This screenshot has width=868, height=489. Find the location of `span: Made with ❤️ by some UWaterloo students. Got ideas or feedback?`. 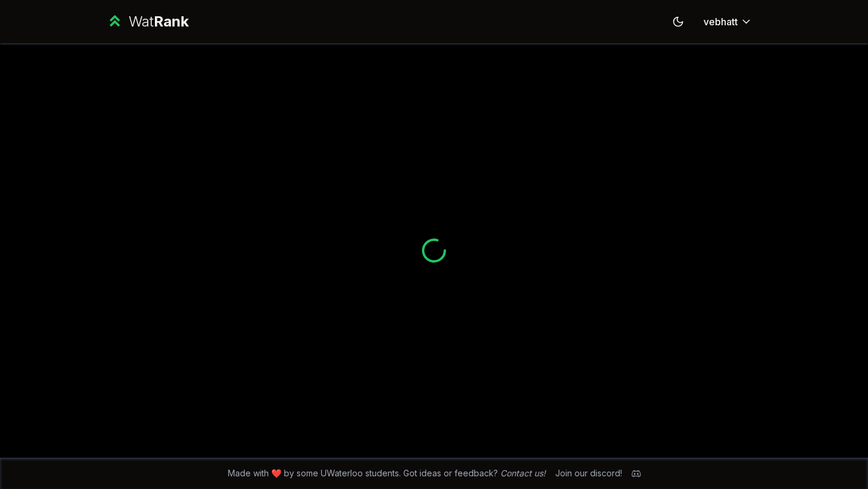

span: Made with ❤️ by some UWaterloo students. Got ideas or feedback? is located at coordinates (387, 474).